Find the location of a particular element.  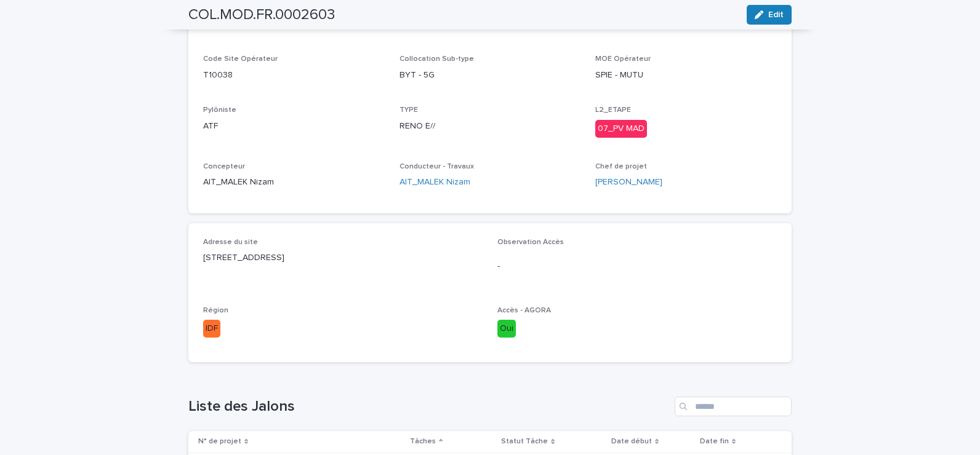

h1: Liste des Jalons is located at coordinates (429, 407).